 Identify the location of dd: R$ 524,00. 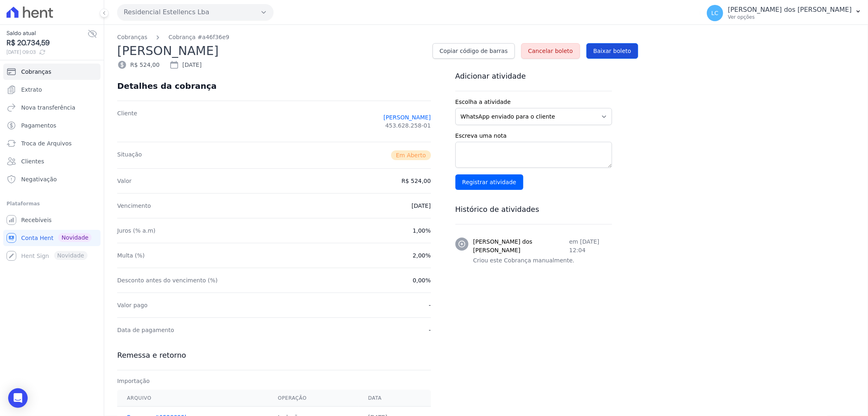
(416, 181).